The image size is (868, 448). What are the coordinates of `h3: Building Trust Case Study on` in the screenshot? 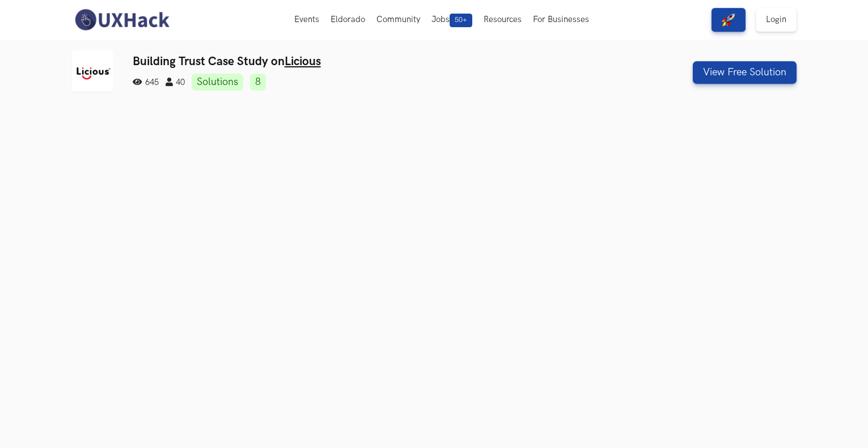 It's located at (373, 61).